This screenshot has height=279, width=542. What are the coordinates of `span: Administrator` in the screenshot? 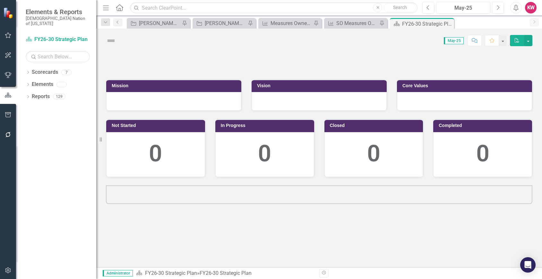 It's located at (118, 273).